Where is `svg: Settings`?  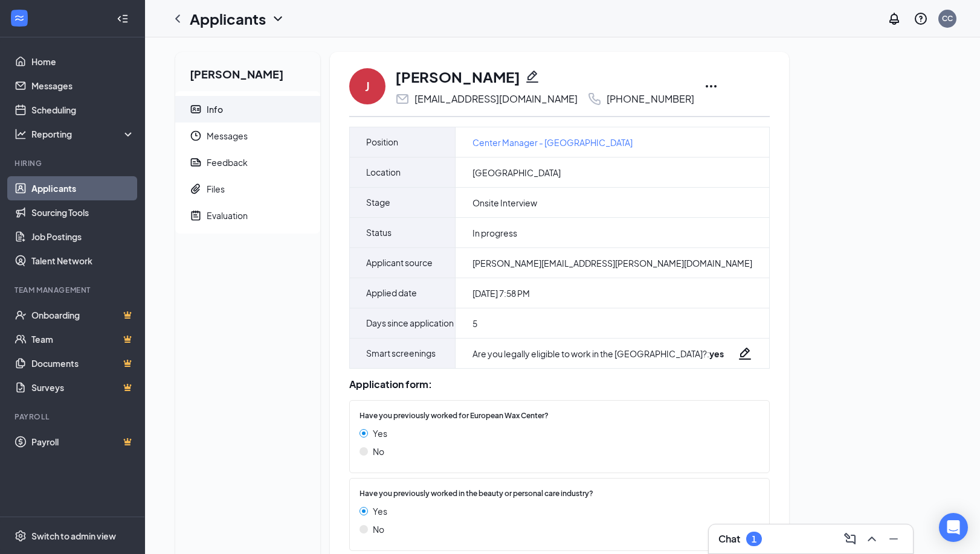
svg: Settings is located at coordinates (21, 537).